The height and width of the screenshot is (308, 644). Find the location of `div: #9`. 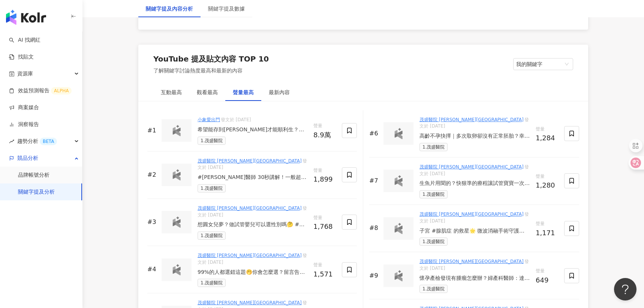

div: #9 is located at coordinates (375, 276).